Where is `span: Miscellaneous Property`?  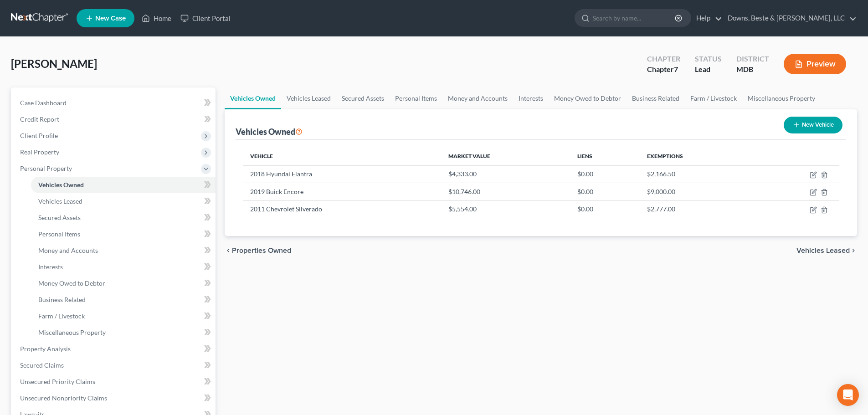
span: Miscellaneous Property is located at coordinates (72, 332).